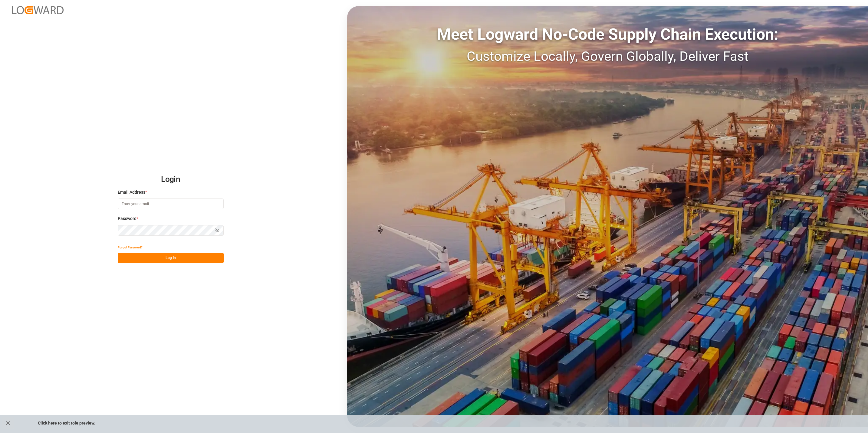 The width and height of the screenshot is (868, 433). I want to click on div: Meet Logward No-Code Supply Chain Execution:, so click(607, 34).